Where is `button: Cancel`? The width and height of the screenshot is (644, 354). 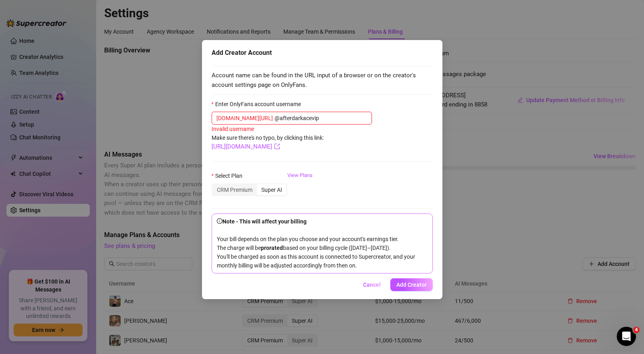 button: Cancel is located at coordinates (372, 285).